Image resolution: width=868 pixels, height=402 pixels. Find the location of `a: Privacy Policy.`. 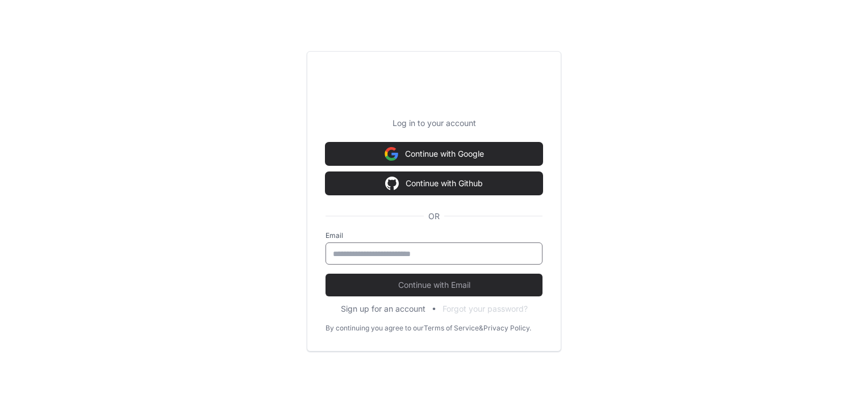

a: Privacy Policy. is located at coordinates (507, 328).